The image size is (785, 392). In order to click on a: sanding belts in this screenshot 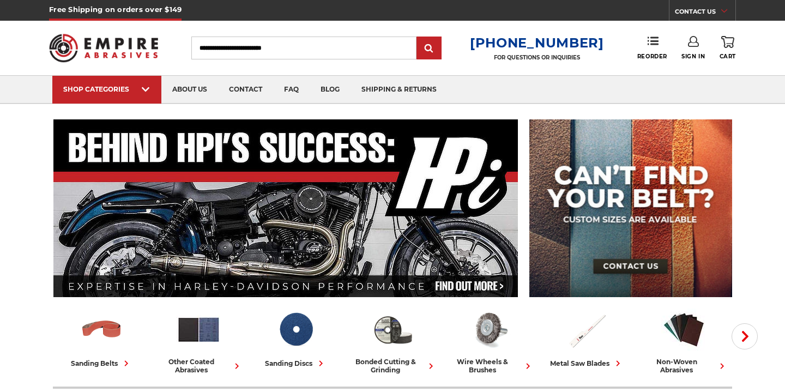, I will do `click(101, 338)`.